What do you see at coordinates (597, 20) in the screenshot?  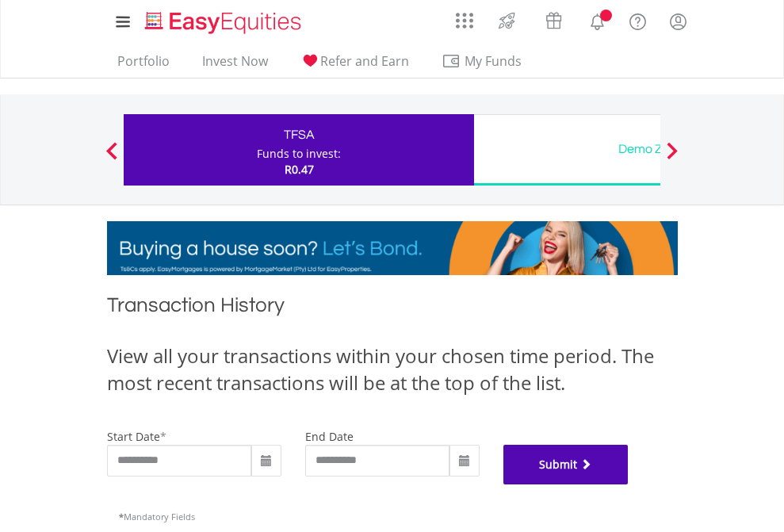 I see `a: Notifications` at bounding box center [597, 20].